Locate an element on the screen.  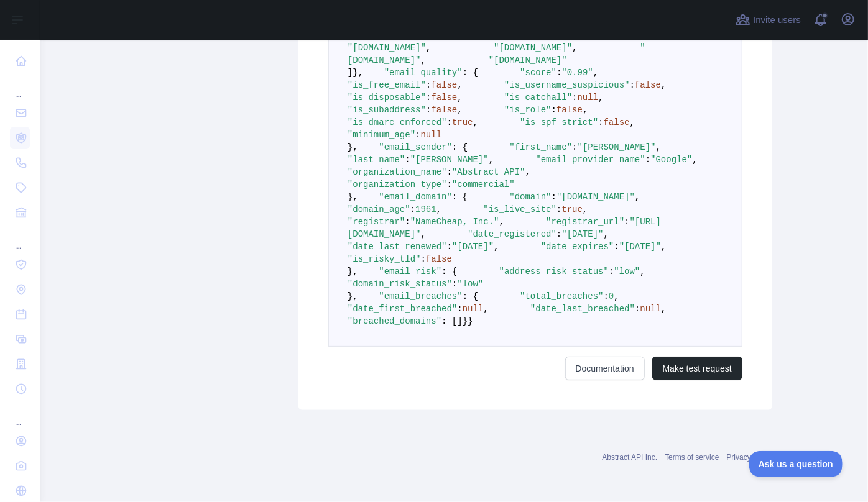
span: "organization_type" is located at coordinates (397, 185).